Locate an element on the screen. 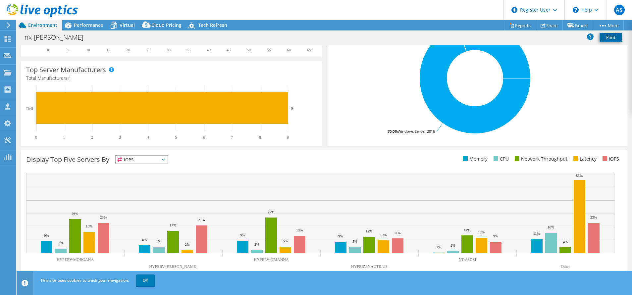 The height and width of the screenshot is (295, 632). text: 15 is located at coordinates (108, 50).